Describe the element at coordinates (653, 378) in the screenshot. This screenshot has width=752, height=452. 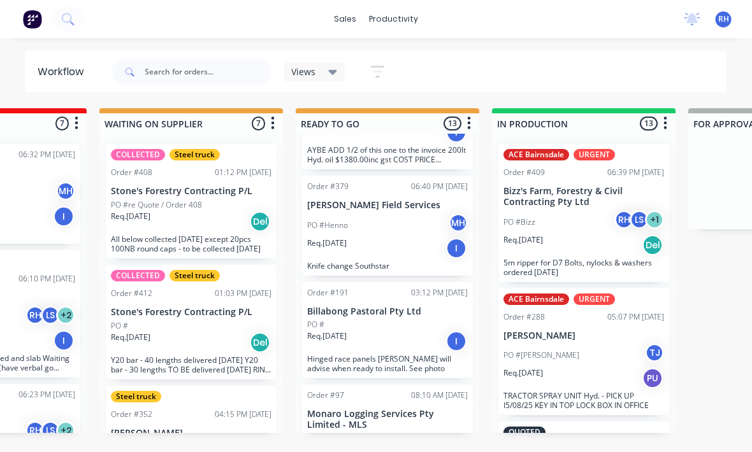
I see `div: PU` at that location.